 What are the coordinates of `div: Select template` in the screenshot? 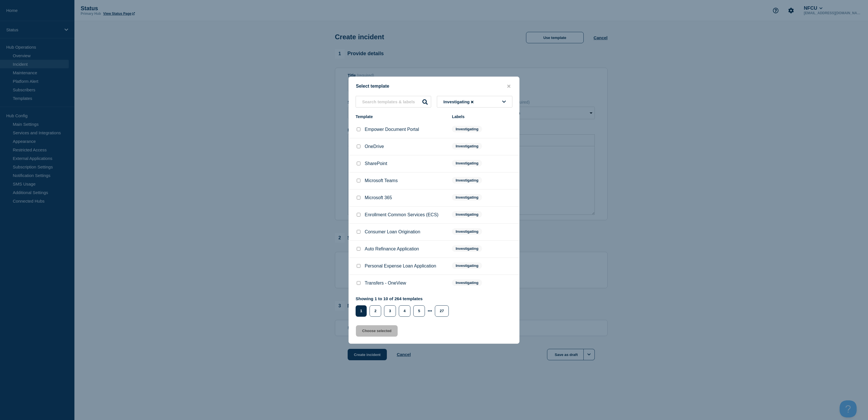 It's located at (434, 86).